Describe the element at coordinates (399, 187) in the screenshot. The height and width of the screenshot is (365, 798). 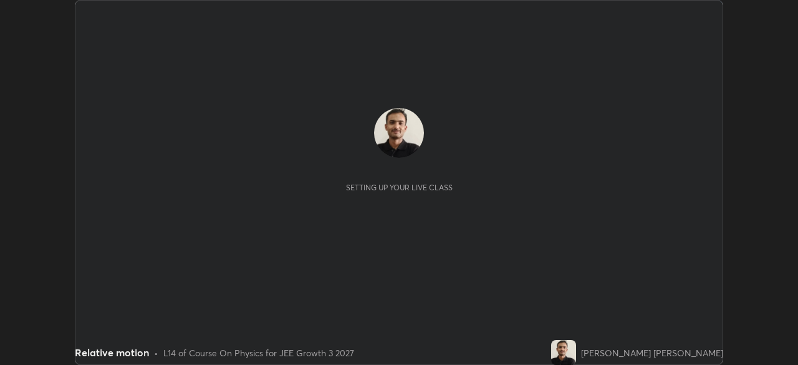
I see `div: Setting up your live class` at that location.